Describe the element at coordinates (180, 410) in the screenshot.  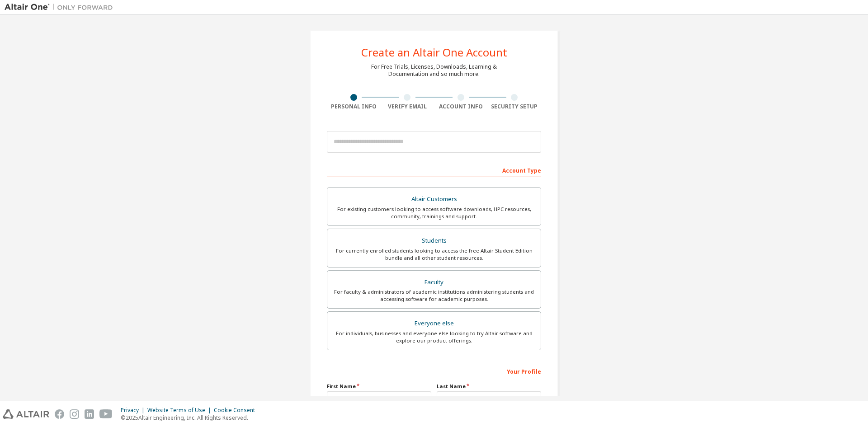
I see `div: Website Terms of Use` at that location.